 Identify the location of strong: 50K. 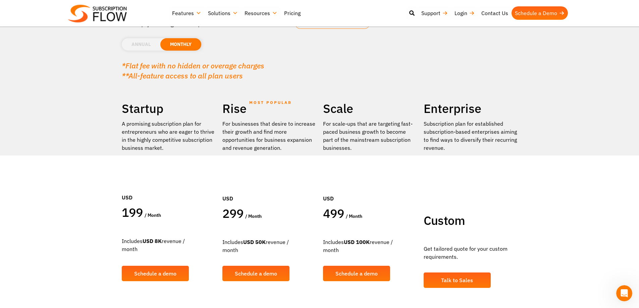
(260, 242).